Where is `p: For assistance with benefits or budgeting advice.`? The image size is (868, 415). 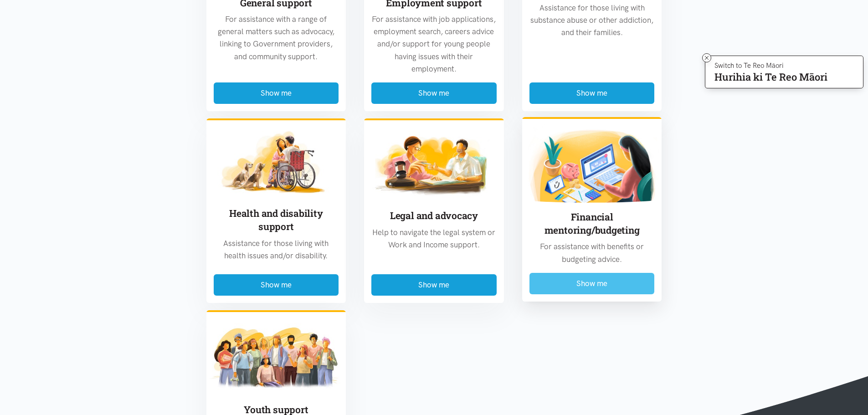
p: For assistance with benefits or budgeting advice. is located at coordinates (592, 252).